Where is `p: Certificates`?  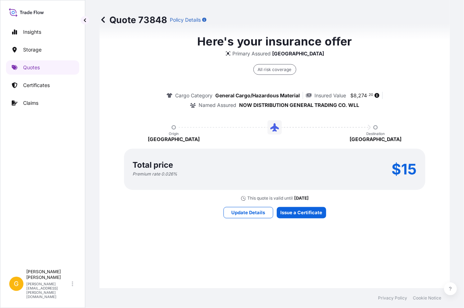
p: Certificates is located at coordinates (36, 85).